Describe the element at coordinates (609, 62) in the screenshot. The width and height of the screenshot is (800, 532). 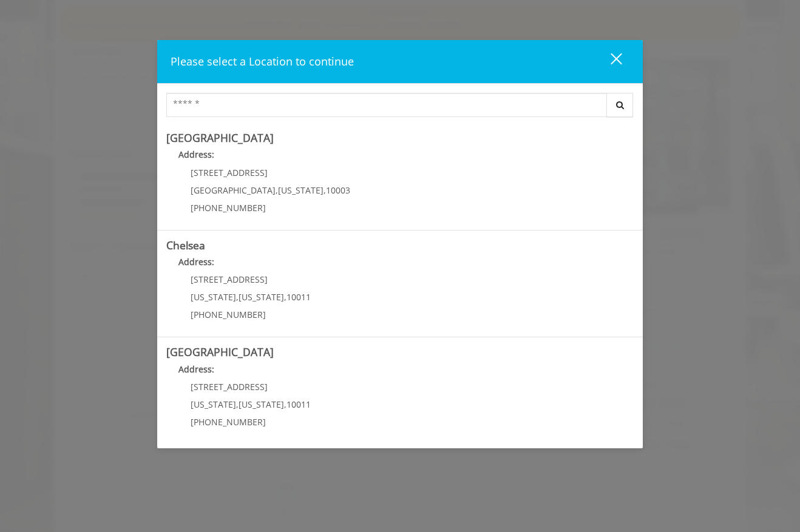
I see `div: close dialog` at that location.